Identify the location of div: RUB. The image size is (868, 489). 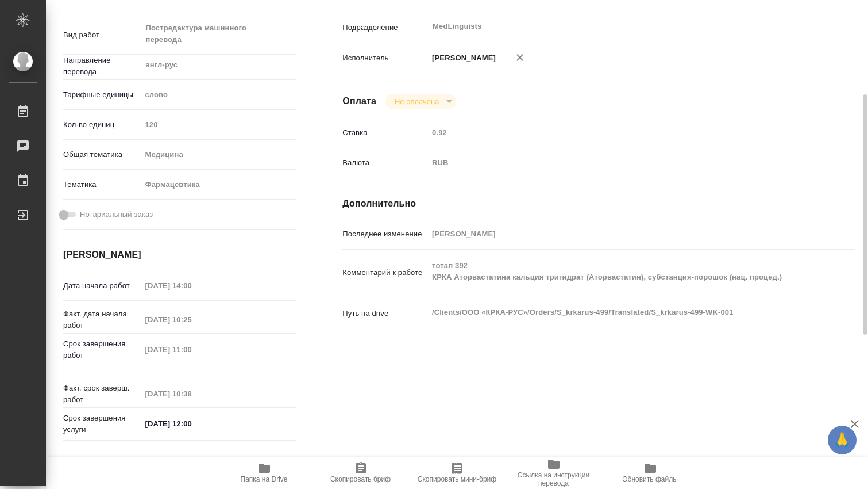
(620, 163).